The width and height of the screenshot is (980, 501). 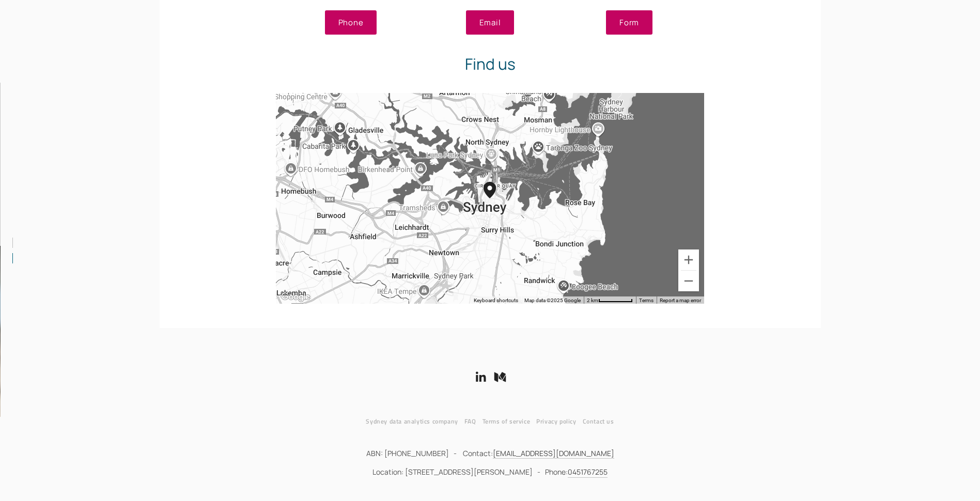 I want to click on a: 0451767255, so click(x=587, y=472).